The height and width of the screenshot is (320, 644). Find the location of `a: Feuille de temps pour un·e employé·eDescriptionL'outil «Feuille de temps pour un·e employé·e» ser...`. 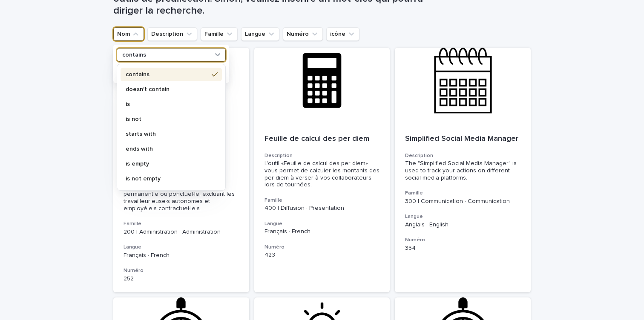

a: Feuille de temps pour un·e employé·eDescriptionL'outil «Feuille de temps pour un·e employé·e» ser... is located at coordinates (181, 170).